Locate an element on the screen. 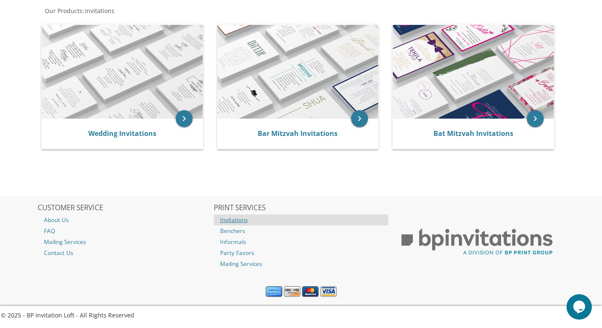 This screenshot has width=602, height=328. img: BP Print Group is located at coordinates (477, 242).